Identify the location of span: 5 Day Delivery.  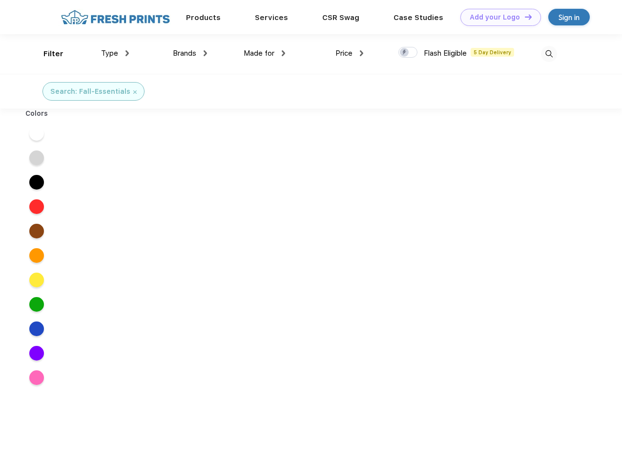
(492, 52).